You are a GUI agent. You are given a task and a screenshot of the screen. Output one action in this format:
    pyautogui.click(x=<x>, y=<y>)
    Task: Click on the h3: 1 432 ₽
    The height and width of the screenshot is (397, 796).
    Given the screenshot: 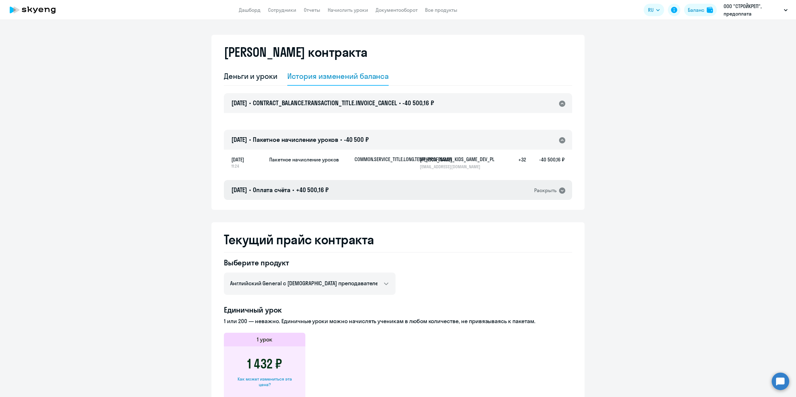 What is the action you would take?
    pyautogui.click(x=264, y=364)
    